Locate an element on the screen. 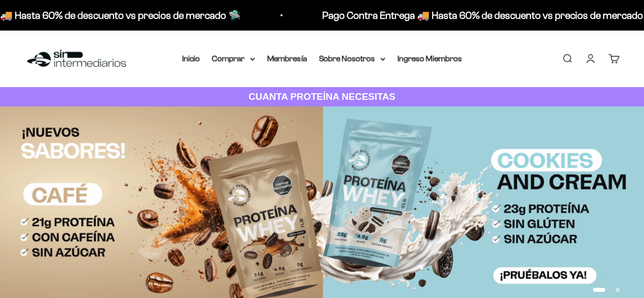 The width and height of the screenshot is (644, 298). summary: Sobre Nosotros is located at coordinates (353, 59).